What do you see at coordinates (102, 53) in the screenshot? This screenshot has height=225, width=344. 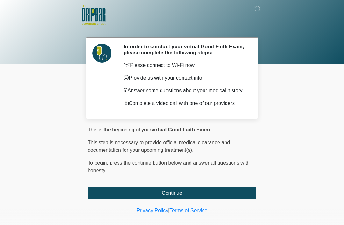 I see `img: Agent Avatar` at bounding box center [102, 53].